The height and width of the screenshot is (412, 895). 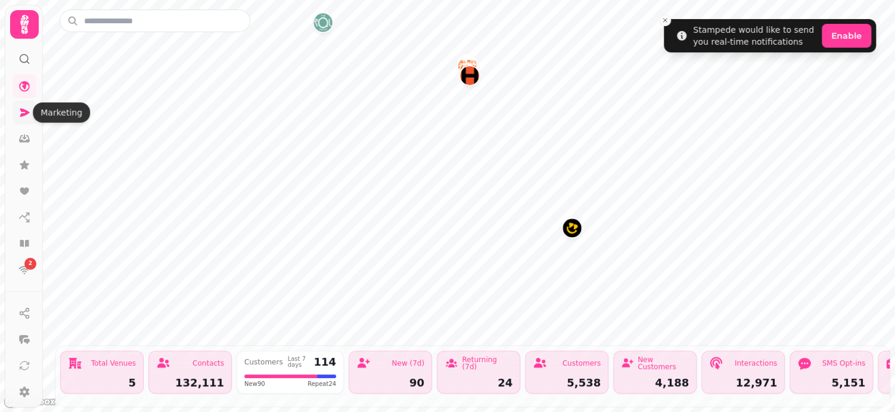 What do you see at coordinates (846, 36) in the screenshot?
I see `button: Enable` at bounding box center [846, 36].